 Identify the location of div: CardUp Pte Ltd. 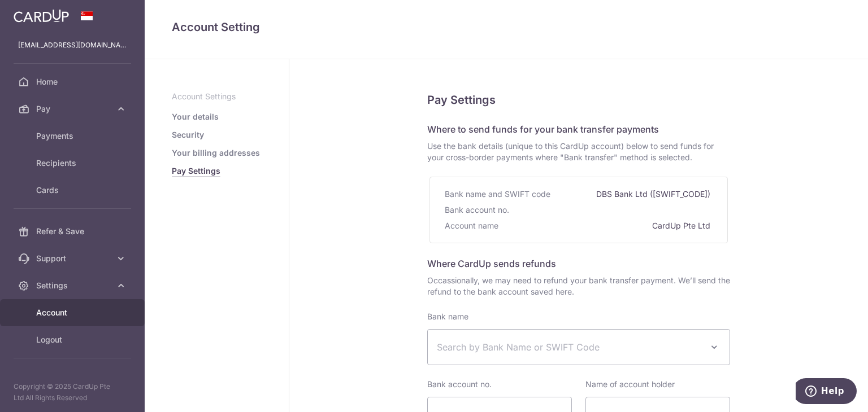
(682, 226).